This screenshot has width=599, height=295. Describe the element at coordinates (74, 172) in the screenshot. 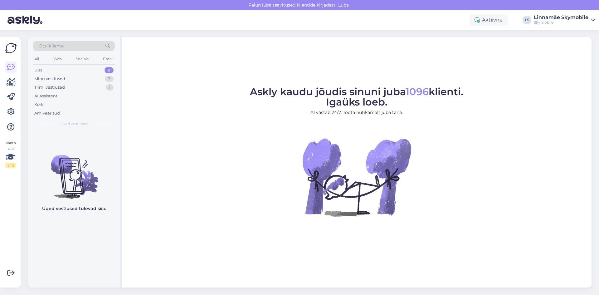

I see `img: No chats` at that location.